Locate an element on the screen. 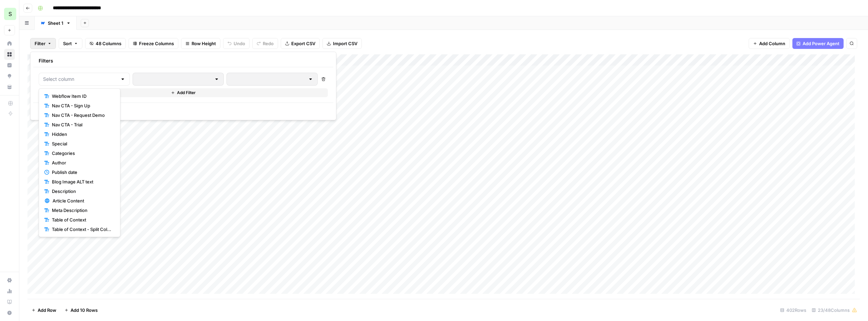  button: Undo is located at coordinates (237, 43).